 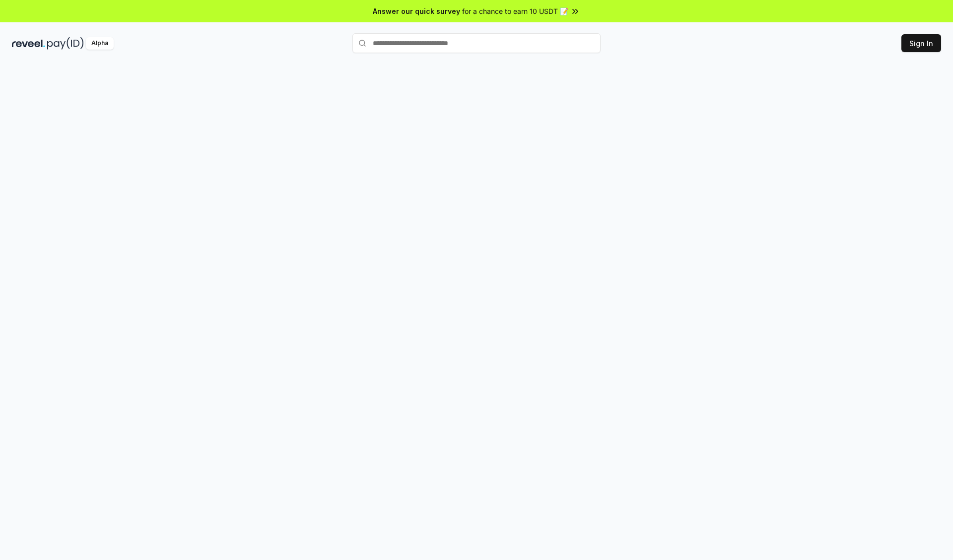 I want to click on button: Sign In, so click(x=922, y=43).